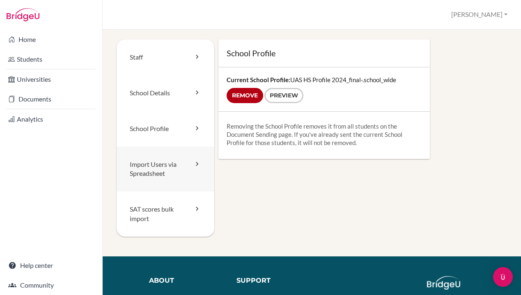  I want to click on img: Bridge-U, so click(23, 15).